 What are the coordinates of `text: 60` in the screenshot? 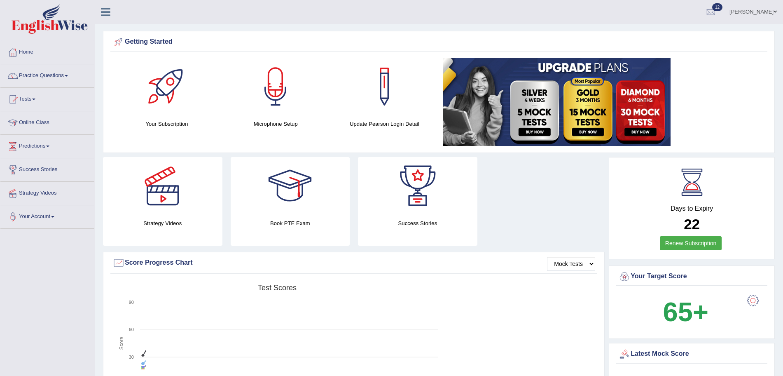 It's located at (131, 329).